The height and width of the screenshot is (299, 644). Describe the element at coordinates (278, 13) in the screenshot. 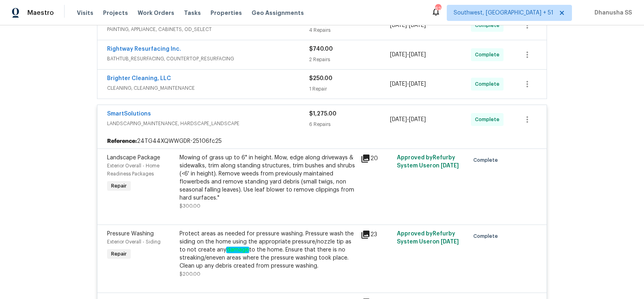

I see `span: Geo Assignments` at that location.